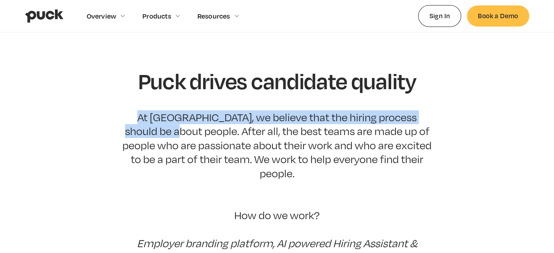 The image size is (554, 253). Describe the element at coordinates (102, 16) in the screenshot. I see `div: Overview` at that location.